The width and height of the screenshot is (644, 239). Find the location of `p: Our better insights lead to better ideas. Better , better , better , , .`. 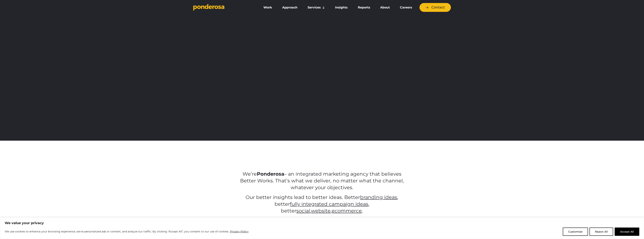

p: Our better insights lead to better ideas. Better , better , better , , . is located at coordinates (322, 204).